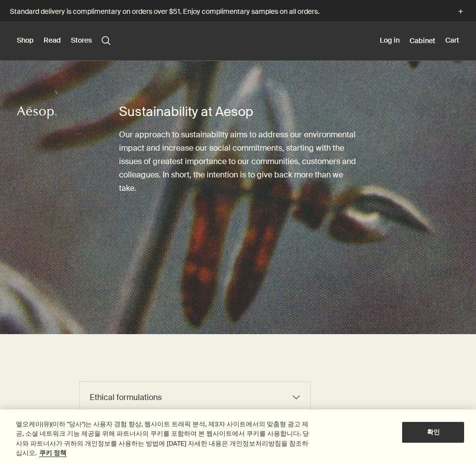  Describe the element at coordinates (195, 397) in the screenshot. I see `select: sub-navigation` at that location.